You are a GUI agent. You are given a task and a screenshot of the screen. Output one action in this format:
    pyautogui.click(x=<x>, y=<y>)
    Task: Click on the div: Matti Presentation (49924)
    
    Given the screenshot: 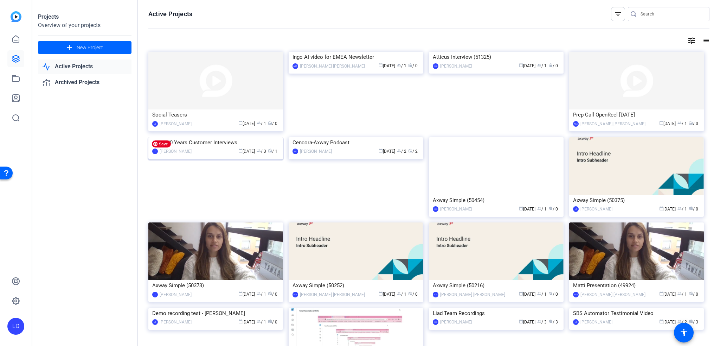 What is the action you would take?
    pyautogui.click(x=636, y=285)
    